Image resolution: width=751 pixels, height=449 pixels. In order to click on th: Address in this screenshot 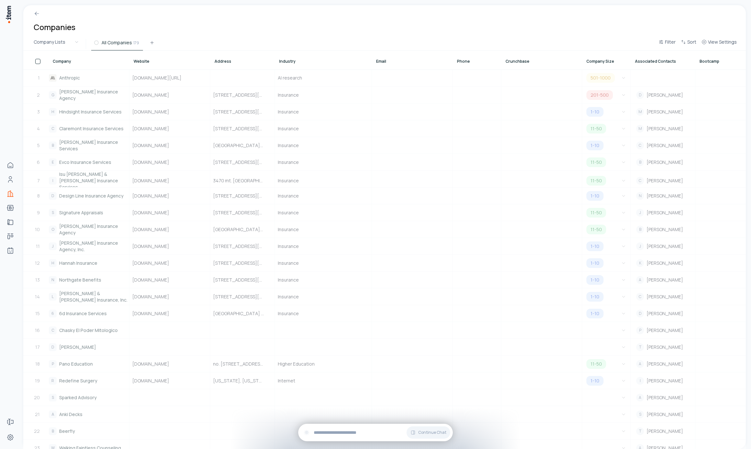, I will do `click(243, 60)`.